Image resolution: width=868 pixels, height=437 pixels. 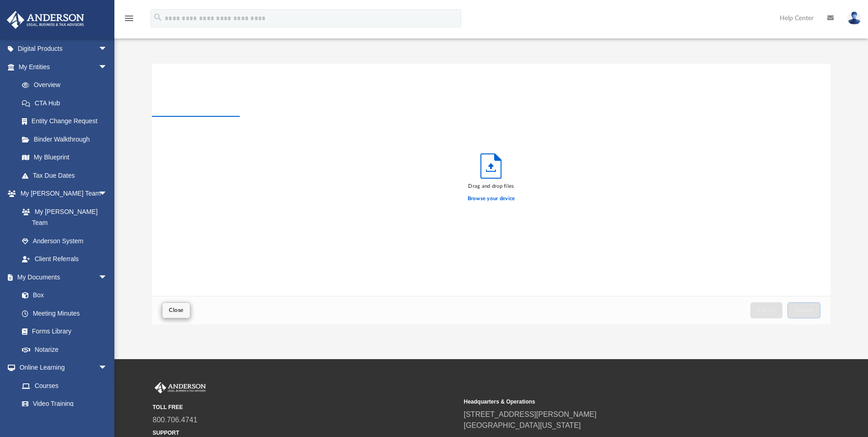 What do you see at coordinates (129, 21) in the screenshot?
I see `a: menu` at bounding box center [129, 21].